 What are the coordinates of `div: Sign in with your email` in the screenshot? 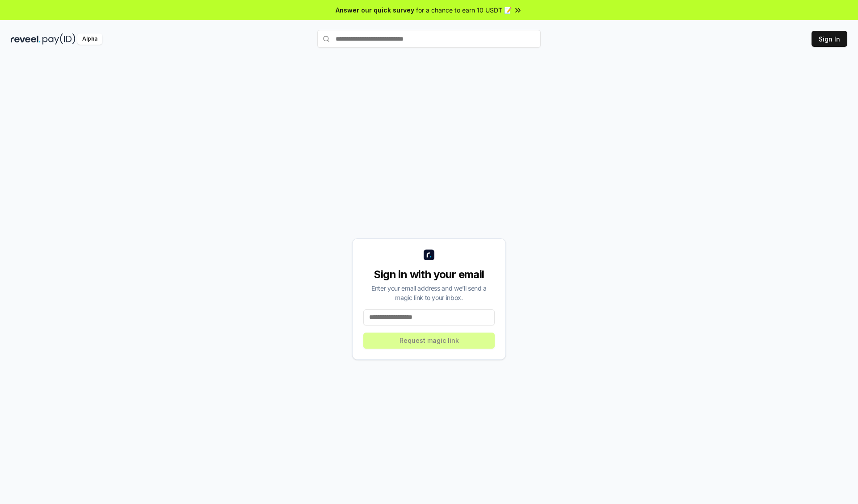 It's located at (429, 274).